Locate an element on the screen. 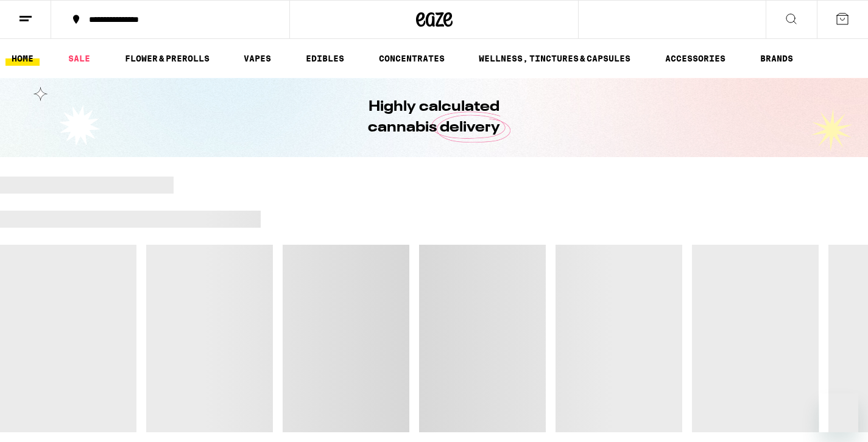 The image size is (868, 442). a: WELLNESS, TINCTURES & CAPSULES is located at coordinates (554, 59).